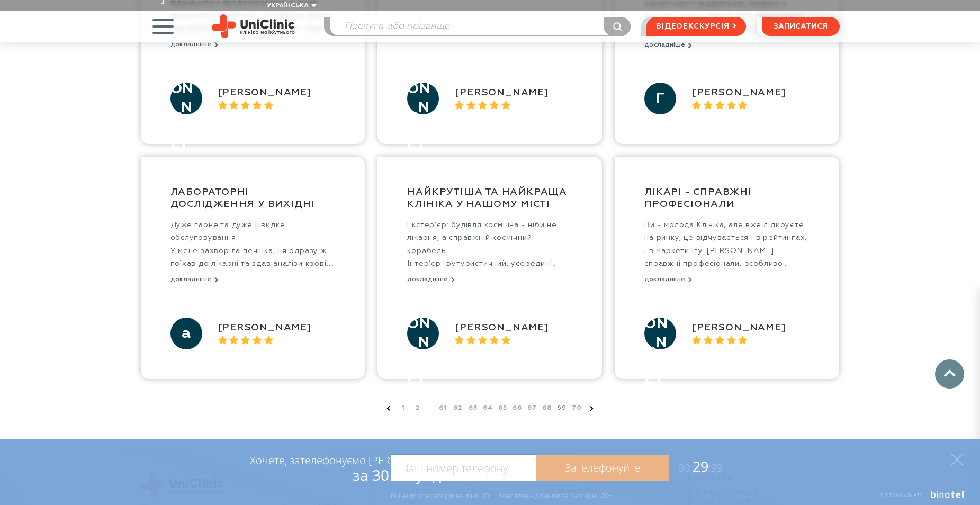  I want to click on button: записатися, so click(801, 27).